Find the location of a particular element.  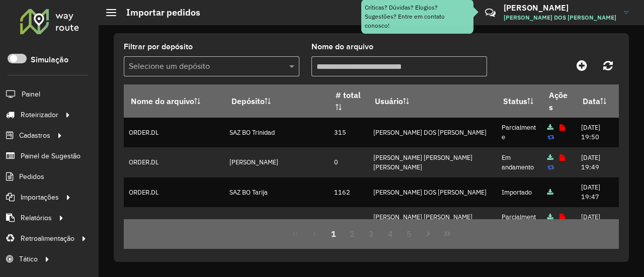

button: 1 is located at coordinates (334, 234).